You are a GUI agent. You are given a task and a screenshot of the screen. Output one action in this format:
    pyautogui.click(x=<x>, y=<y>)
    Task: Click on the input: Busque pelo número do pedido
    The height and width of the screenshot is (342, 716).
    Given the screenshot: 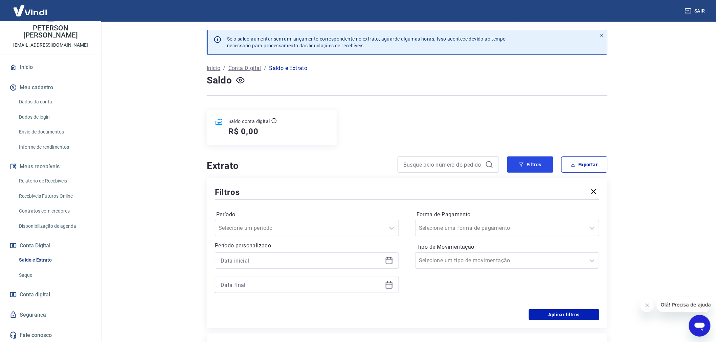 What is the action you would take?
    pyautogui.click(x=443, y=165)
    